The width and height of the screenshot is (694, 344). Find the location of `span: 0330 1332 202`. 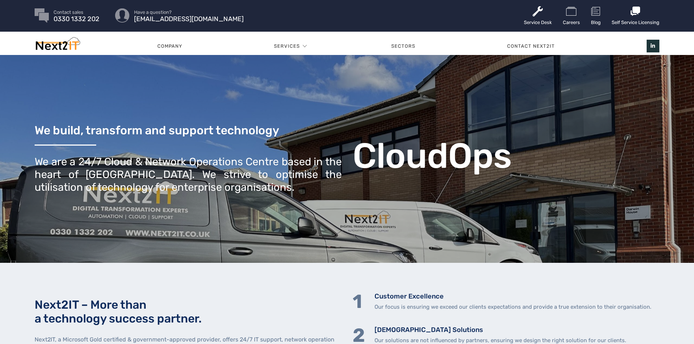

span: 0330 1332 202 is located at coordinates (76, 19).